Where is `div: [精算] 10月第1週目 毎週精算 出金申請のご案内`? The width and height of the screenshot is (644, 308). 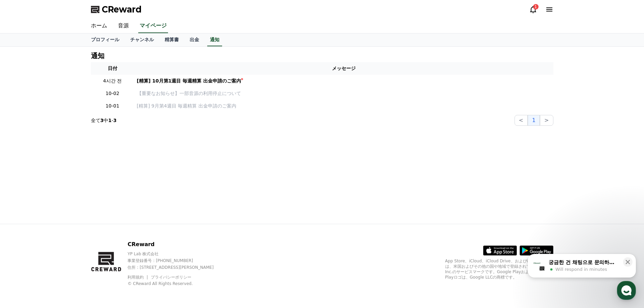 div: [精算] 10月第1週目 毎週精算 出金申請のご案内 is located at coordinates (189, 81).